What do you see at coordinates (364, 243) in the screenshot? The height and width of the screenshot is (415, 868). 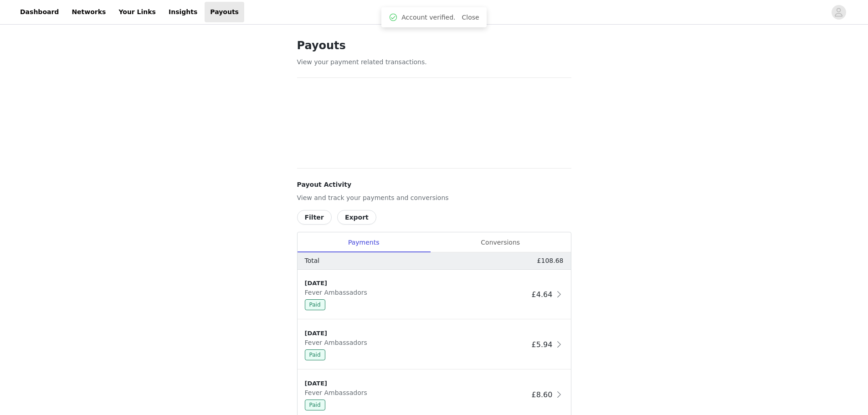 I see `div: Payments` at bounding box center [364, 243].